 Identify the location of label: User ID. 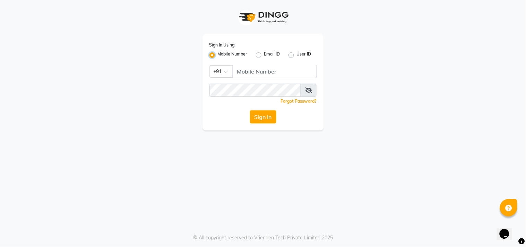
(304, 55).